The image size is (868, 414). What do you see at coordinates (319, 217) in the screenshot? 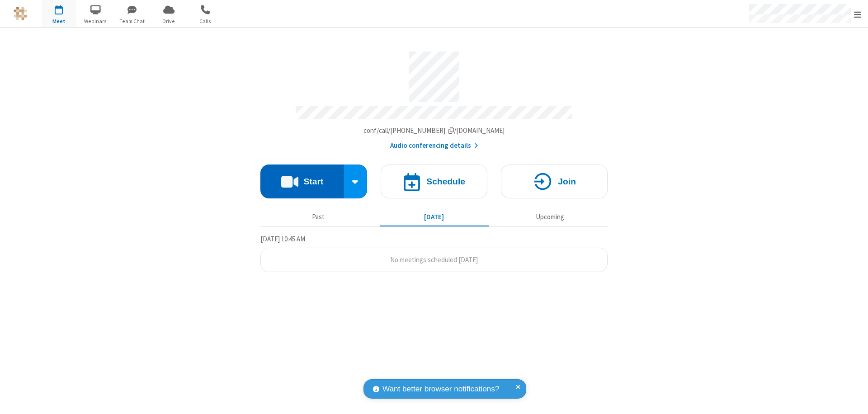
I see `button: Past` at bounding box center [319, 217].